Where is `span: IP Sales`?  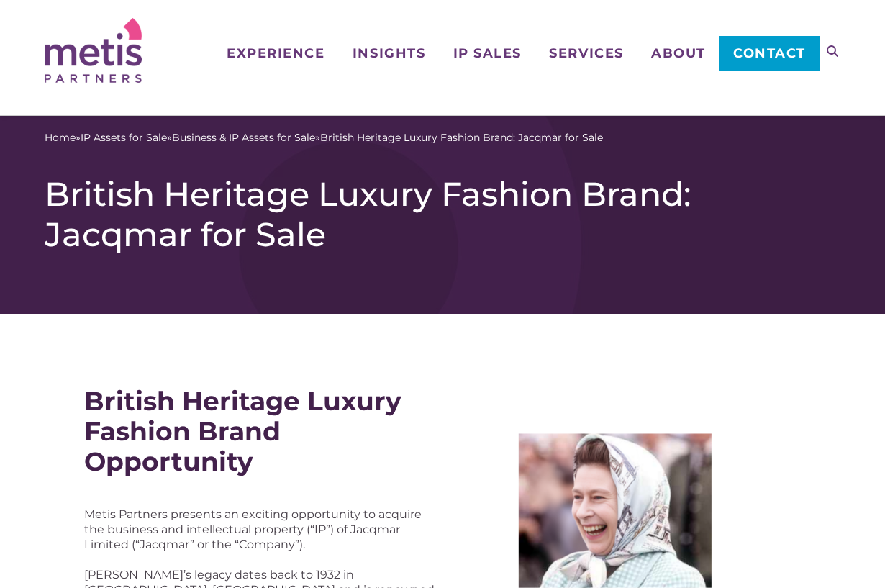
span: IP Sales is located at coordinates (487, 53).